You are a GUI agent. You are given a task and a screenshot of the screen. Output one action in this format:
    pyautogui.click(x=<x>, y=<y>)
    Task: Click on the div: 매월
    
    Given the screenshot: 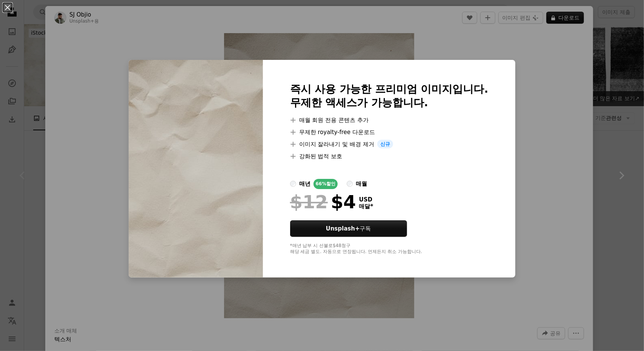 What is the action you would take?
    pyautogui.click(x=362, y=184)
    